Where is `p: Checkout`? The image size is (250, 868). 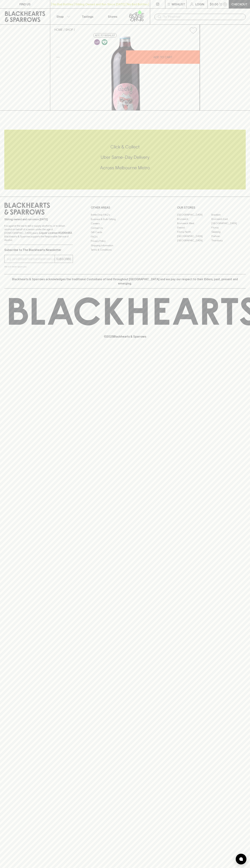 p: Checkout is located at coordinates (239, 5).